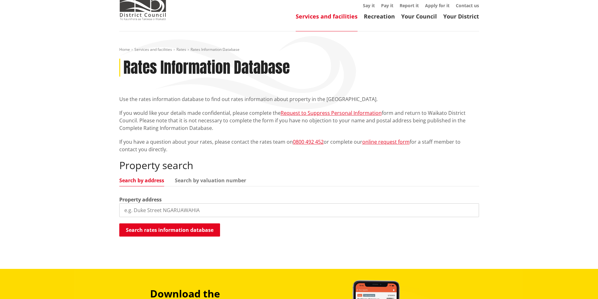  I want to click on p: If you have a question about your rates, please contact the rates team on or complete our for a s..., so click(299, 146).